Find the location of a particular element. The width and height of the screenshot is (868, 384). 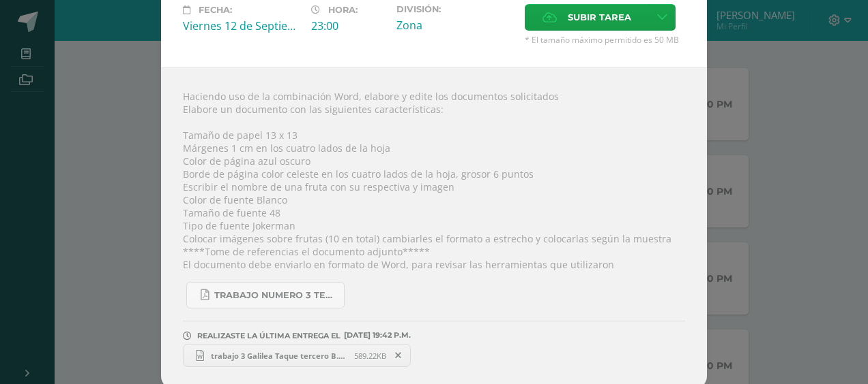

div: Zona is located at coordinates (455, 25).